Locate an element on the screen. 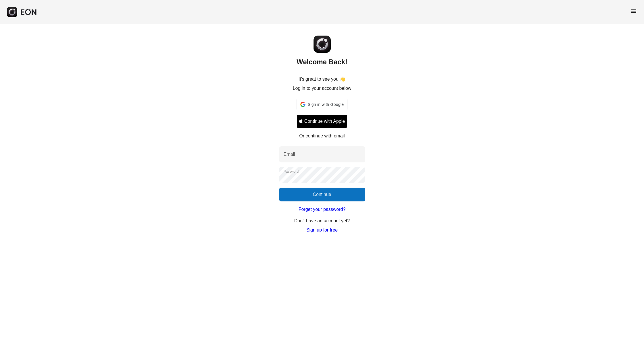  p: It's great to see you 👋 is located at coordinates (322, 79).